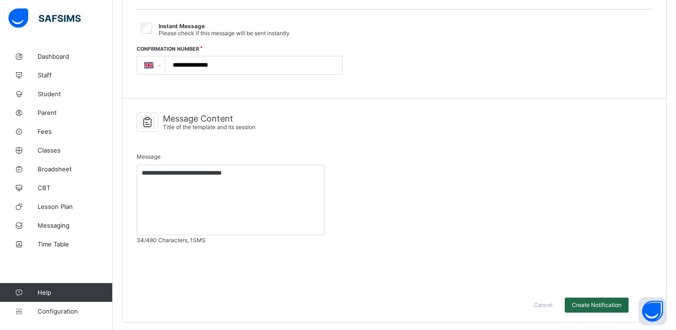 The image size is (676, 330). Describe the element at coordinates (168, 49) in the screenshot. I see `label: Confirmation Number` at that location.